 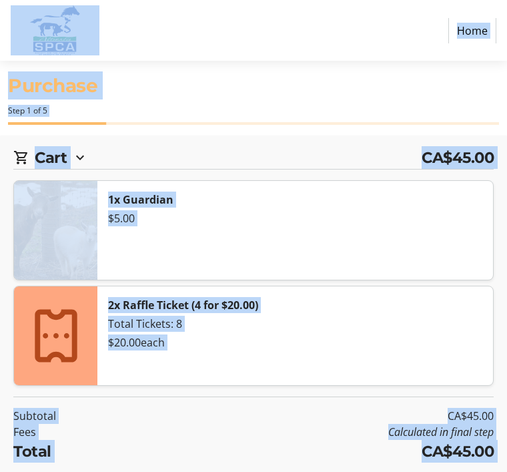 What do you see at coordinates (323, 432) in the screenshot?
I see `td: Calculated in final step` at bounding box center [323, 432].